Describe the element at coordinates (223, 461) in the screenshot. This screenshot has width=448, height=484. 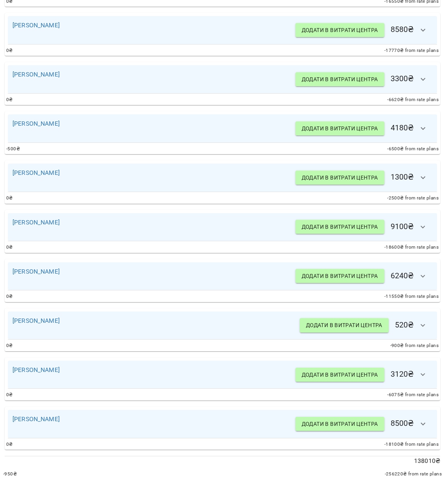
I see `p: 138010 ₴` at that location.